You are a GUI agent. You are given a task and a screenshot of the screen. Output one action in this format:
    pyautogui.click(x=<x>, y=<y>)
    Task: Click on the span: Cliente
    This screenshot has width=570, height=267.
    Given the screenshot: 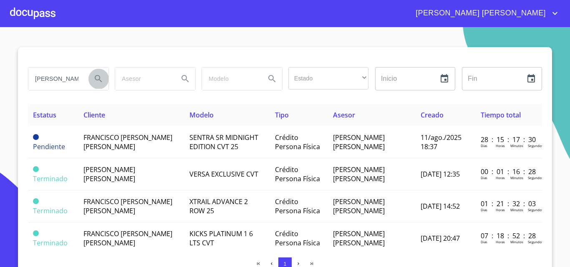 What is the action you would take?
    pyautogui.click(x=94, y=115)
    